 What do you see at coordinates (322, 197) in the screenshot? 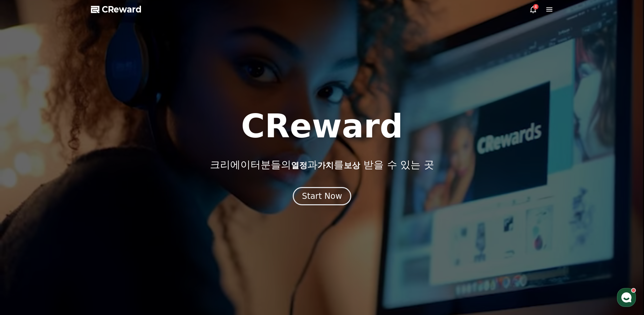
I see `a: Start Now` at bounding box center [322, 197].